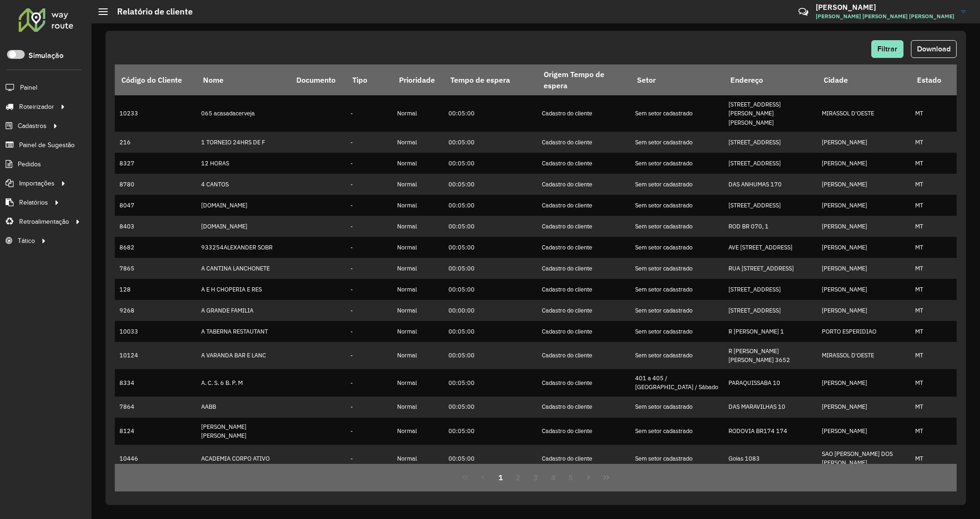  What do you see at coordinates (155, 205) in the screenshot?
I see `td: 8047` at bounding box center [155, 205].